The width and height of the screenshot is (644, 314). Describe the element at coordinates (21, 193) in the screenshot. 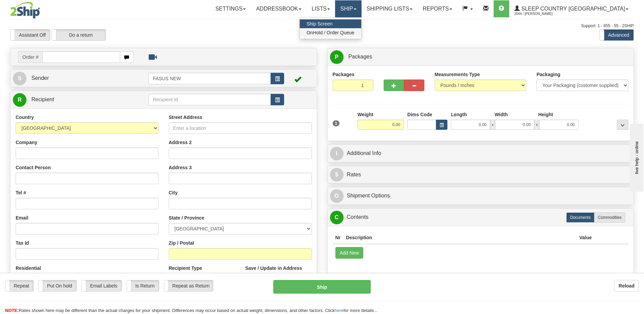

I see `label: Tel #` at that location.